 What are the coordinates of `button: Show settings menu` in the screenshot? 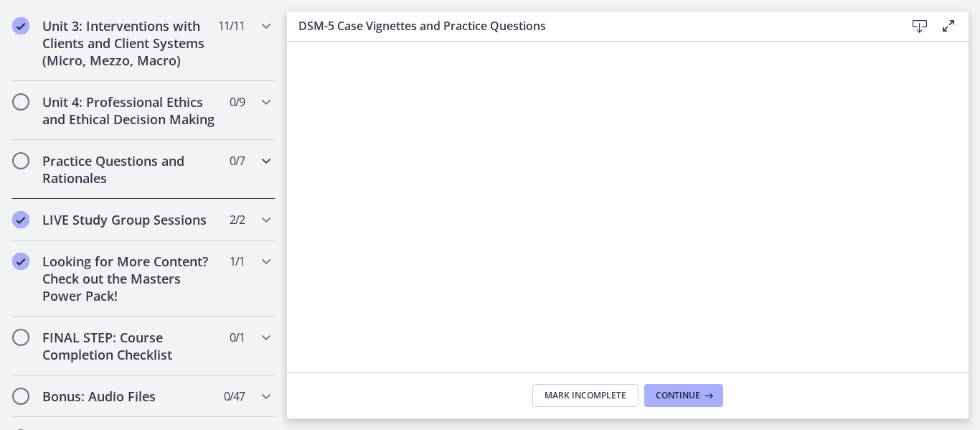 It's located at (634, 367).